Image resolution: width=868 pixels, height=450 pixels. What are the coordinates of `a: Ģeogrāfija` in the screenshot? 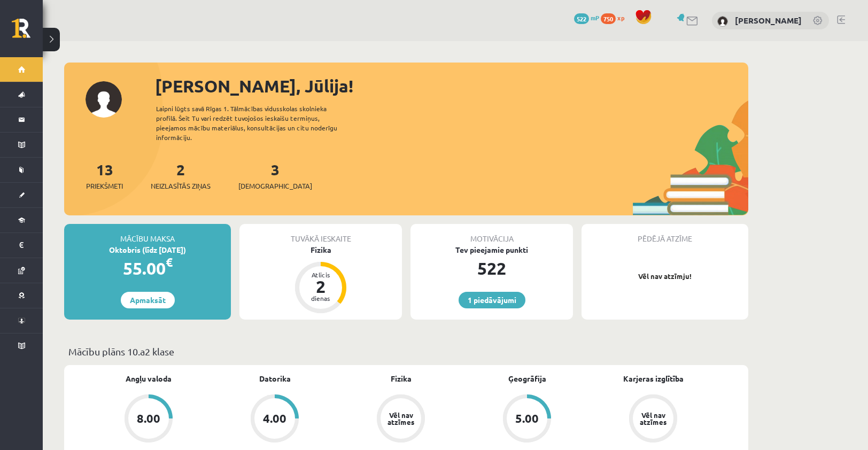 It's located at (527, 378).